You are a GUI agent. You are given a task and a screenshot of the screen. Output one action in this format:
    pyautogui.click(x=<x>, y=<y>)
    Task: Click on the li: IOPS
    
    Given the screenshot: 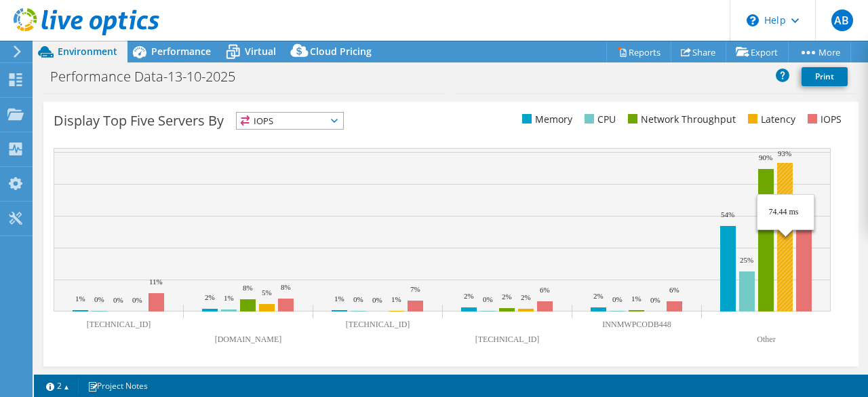 What is the action you would take?
    pyautogui.click(x=822, y=119)
    